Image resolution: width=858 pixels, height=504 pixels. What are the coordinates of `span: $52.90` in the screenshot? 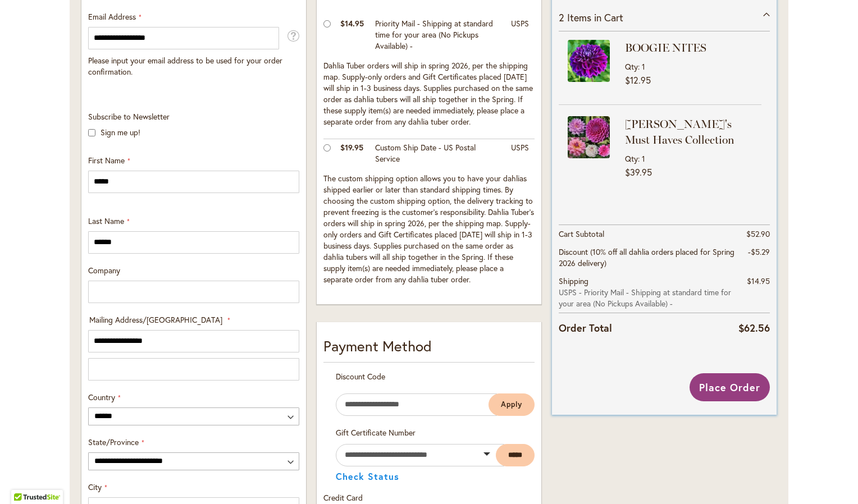 It's located at (758, 234).